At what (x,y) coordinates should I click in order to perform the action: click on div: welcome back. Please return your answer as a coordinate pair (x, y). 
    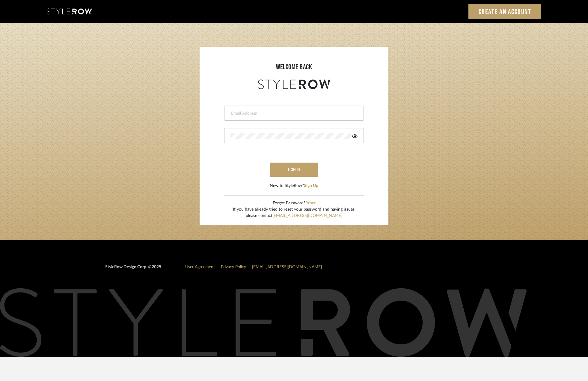
    Looking at the image, I should click on (294, 67).